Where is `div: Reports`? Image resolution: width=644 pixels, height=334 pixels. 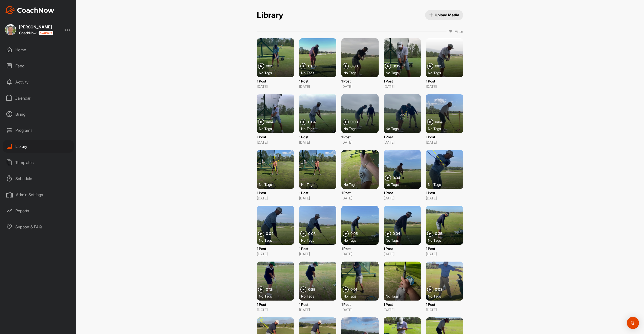 div: Reports is located at coordinates (38, 211).